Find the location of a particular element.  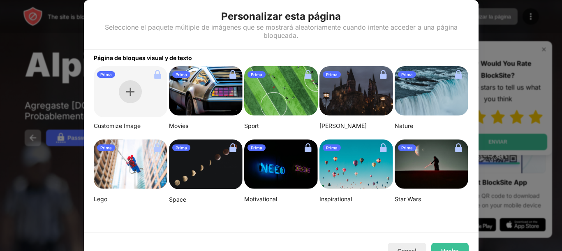

img: linda-xu-KsomZsgjLSA-unsplash.png is located at coordinates (206, 164).